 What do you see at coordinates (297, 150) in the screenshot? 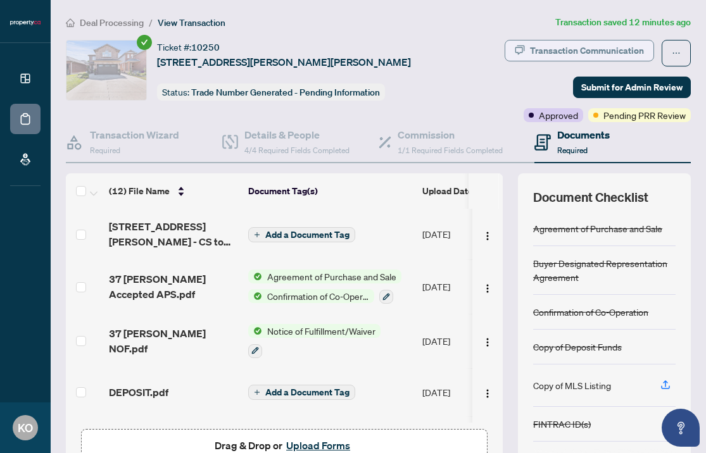
I see `span: 4/4 Required Fields Completed` at bounding box center [297, 150].